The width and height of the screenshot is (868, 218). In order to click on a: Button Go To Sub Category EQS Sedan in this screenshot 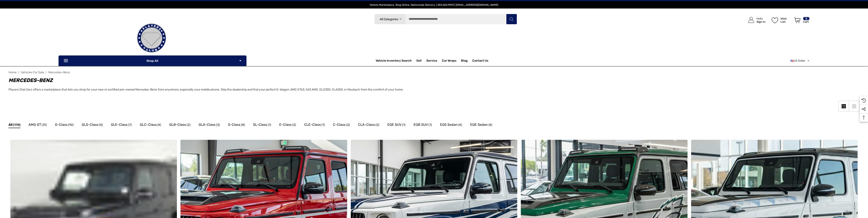, I will do `click(451, 125)`.